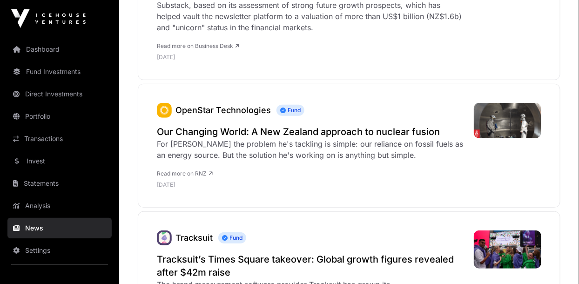 This screenshot has height=284, width=579. Describe the element at coordinates (60, 139) in the screenshot. I see `a: Transactions` at that location.